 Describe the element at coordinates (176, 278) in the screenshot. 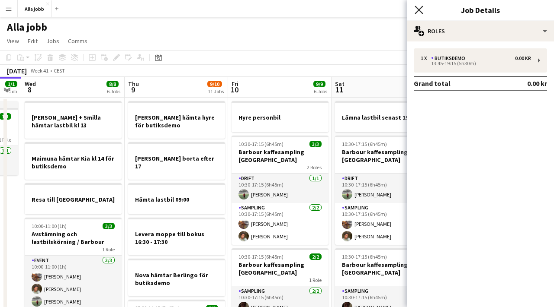

I see `div: Nova hämtar Berlingo för butiksdemo` at that location.